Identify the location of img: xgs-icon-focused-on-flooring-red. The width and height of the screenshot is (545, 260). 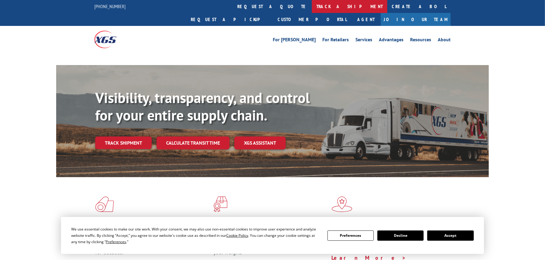
(220, 204).